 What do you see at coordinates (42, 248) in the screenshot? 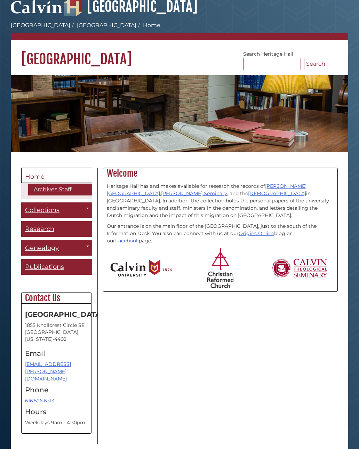
I see `span: Genealogy` at bounding box center [42, 248].